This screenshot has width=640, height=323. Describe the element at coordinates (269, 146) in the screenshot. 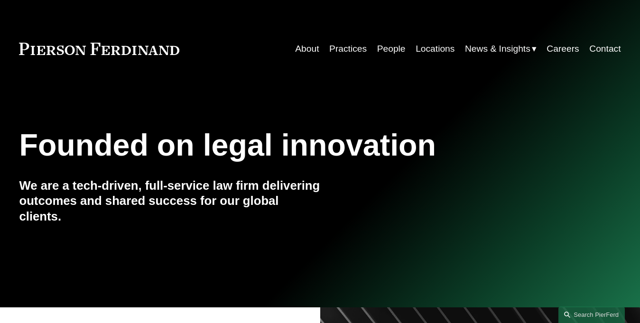

I see `h1: Founded on legal innovation` at that location.